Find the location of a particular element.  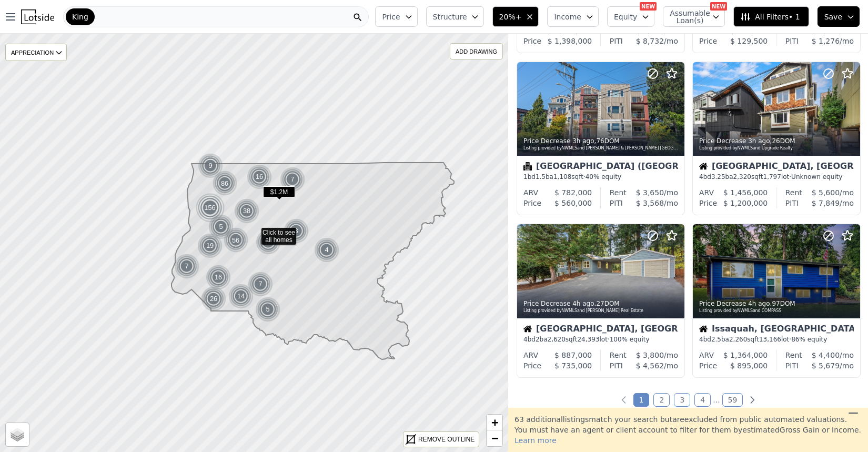

span: Save is located at coordinates (833, 17).